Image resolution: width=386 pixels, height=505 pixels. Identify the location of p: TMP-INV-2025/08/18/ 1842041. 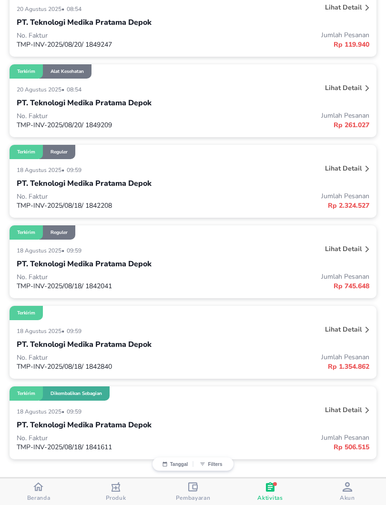
(105, 286).